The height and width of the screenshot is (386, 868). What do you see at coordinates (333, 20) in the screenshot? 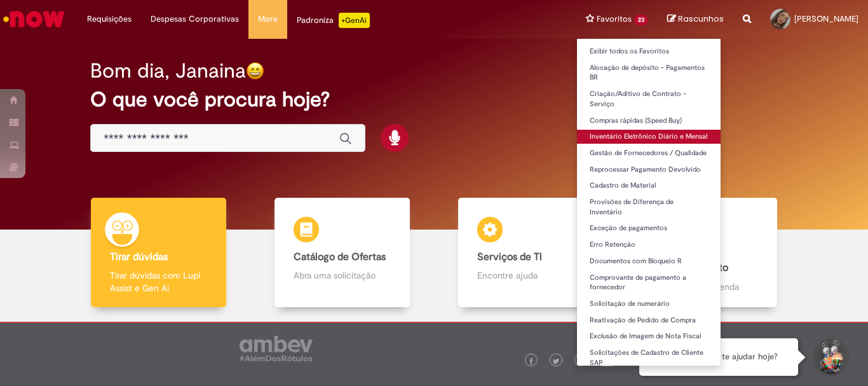
I see `div: Padroniza` at bounding box center [333, 20].